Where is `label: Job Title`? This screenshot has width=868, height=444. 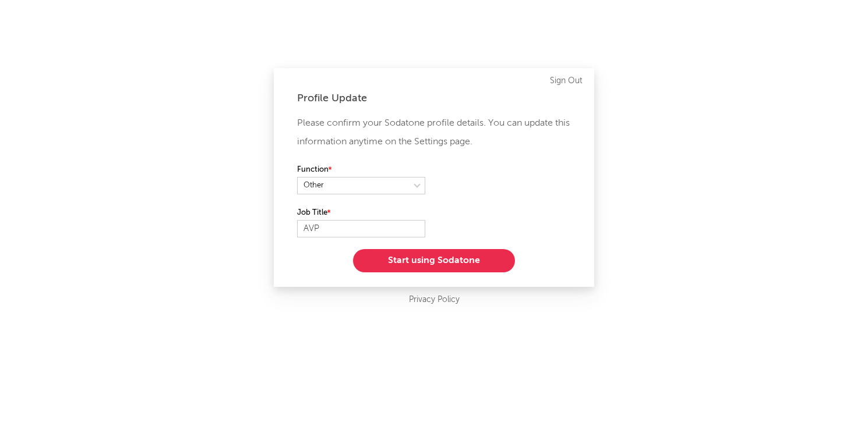
label: Job Title is located at coordinates (361, 213).